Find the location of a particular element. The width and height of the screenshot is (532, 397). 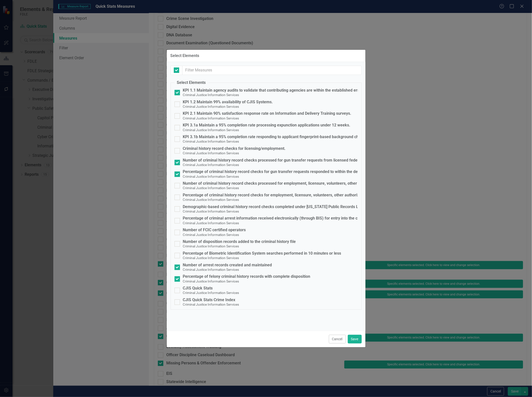

input: Filter Measures is located at coordinates (272, 70).